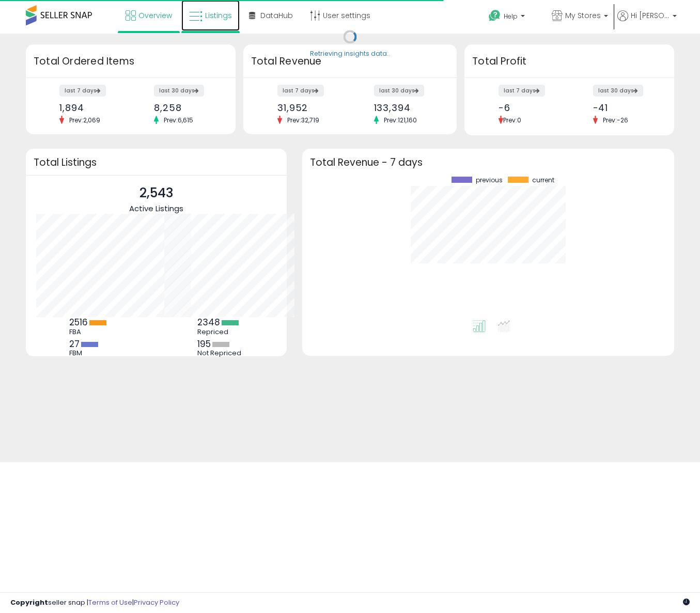 This screenshot has height=613, width=700. What do you see at coordinates (131, 61) in the screenshot?
I see `h3: Total Ordered Items` at bounding box center [131, 61].